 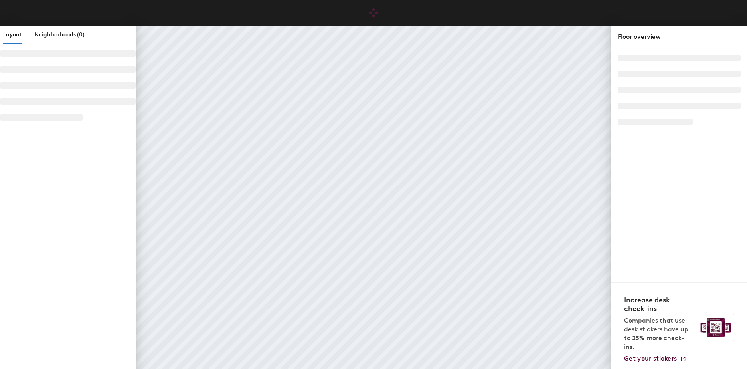 What do you see at coordinates (679, 37) in the screenshot?
I see `div: Floor overview` at bounding box center [679, 37].